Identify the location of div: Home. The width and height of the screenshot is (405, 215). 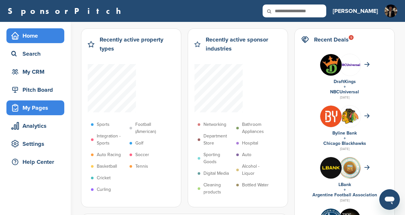
(37, 36).